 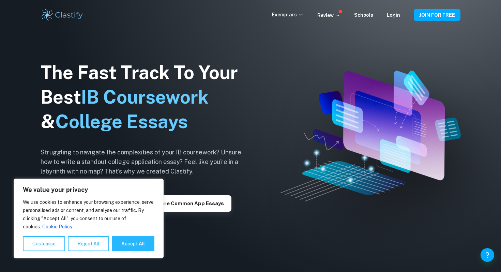 I want to click on div: We value your privacy, so click(x=89, y=218).